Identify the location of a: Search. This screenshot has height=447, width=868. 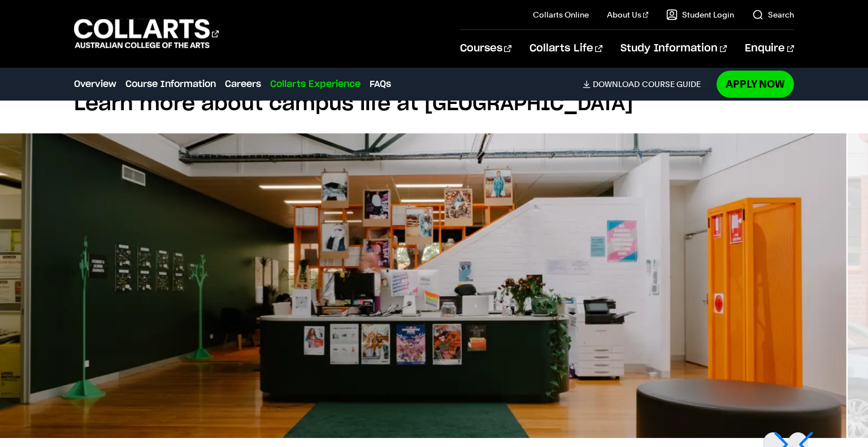
(773, 15).